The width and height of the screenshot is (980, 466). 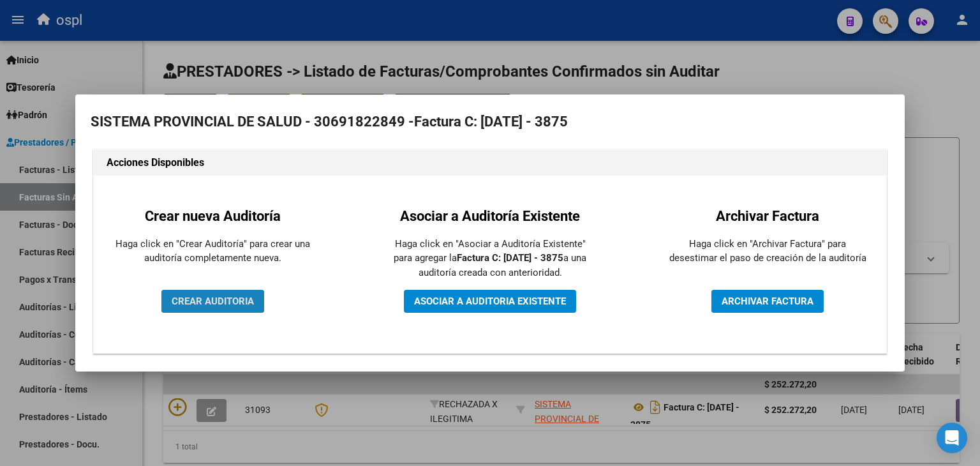 What do you see at coordinates (490, 216) in the screenshot?
I see `h2: Asociar a Auditoría Existente` at bounding box center [490, 216].